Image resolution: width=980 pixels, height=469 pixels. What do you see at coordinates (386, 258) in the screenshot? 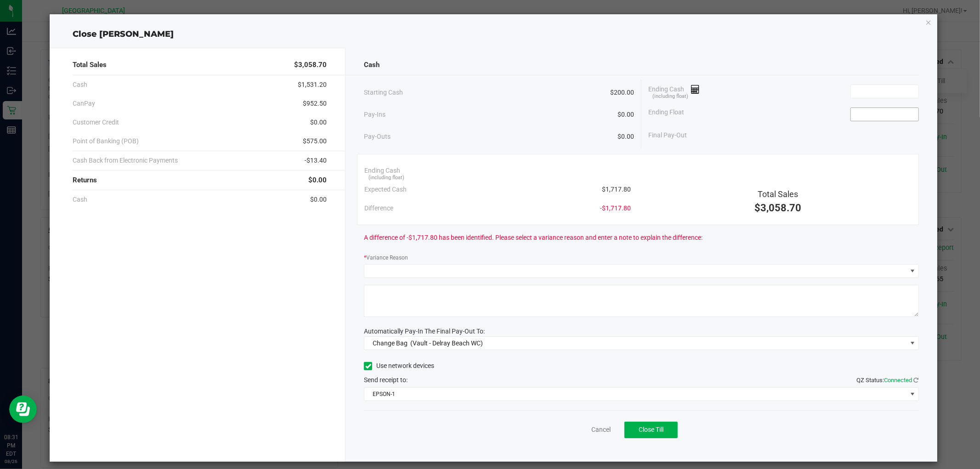
I see `label: Variance Reason` at bounding box center [386, 258].